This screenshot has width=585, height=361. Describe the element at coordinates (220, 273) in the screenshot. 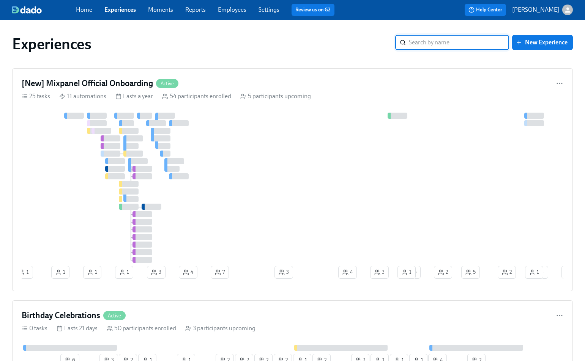

I see `button: 7` at that location.